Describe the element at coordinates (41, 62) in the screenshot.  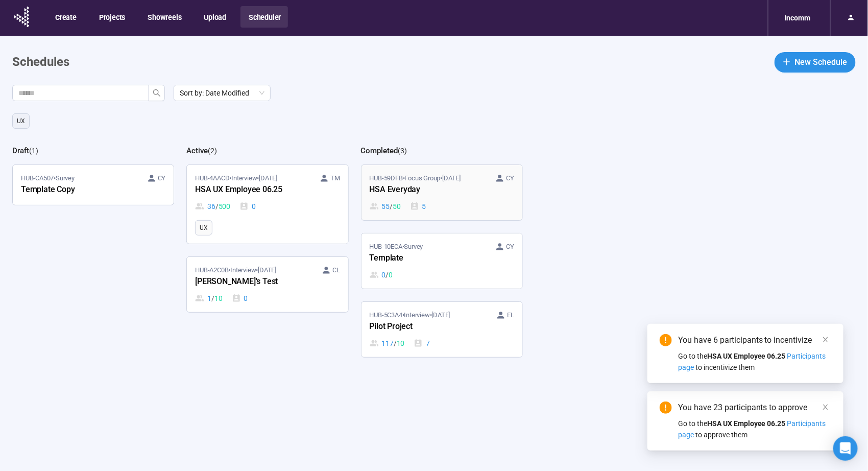
I see `h1: Schedules` at that location.